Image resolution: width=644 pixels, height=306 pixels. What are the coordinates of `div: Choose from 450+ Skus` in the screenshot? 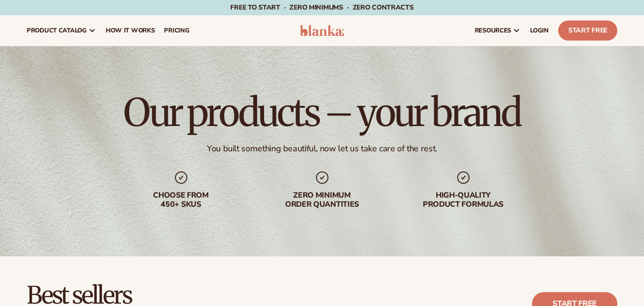 It's located at (181, 200).